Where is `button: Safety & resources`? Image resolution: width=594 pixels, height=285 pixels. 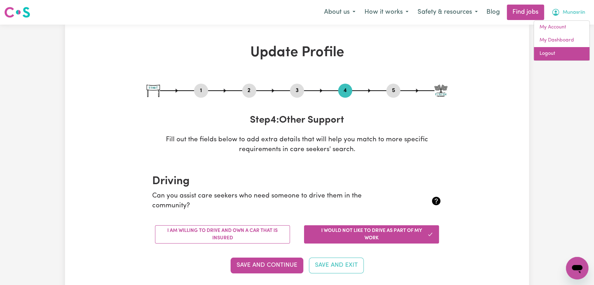
button: Safety & resources is located at coordinates (447, 12).